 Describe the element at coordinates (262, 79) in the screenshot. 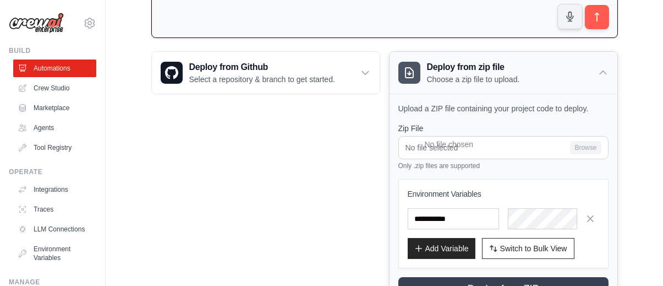

I see `p: Select a repository & branch to get started.` at that location.